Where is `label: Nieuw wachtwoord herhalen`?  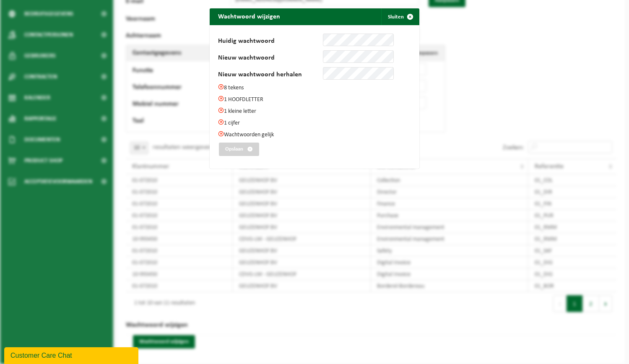
label: Nieuw wachtwoord herhalen is located at coordinates (270, 76).